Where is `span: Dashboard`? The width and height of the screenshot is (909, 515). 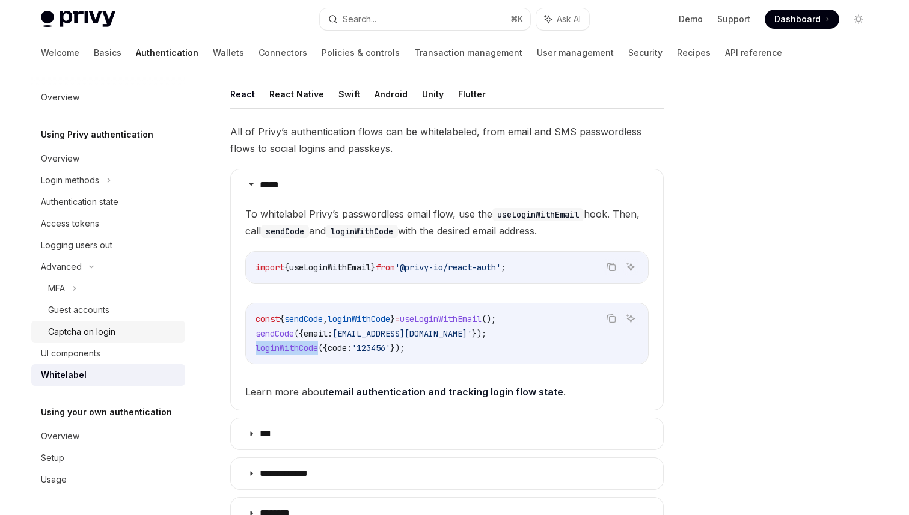 span: Dashboard is located at coordinates (797, 19).